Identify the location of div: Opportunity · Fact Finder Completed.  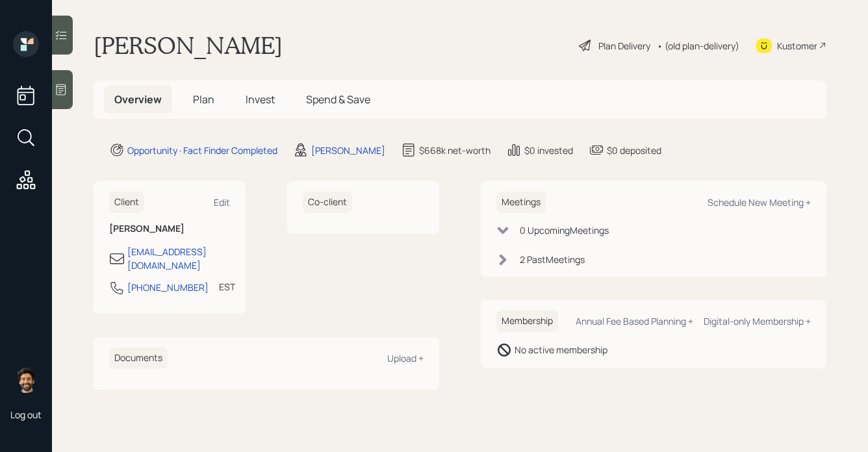
(202, 150).